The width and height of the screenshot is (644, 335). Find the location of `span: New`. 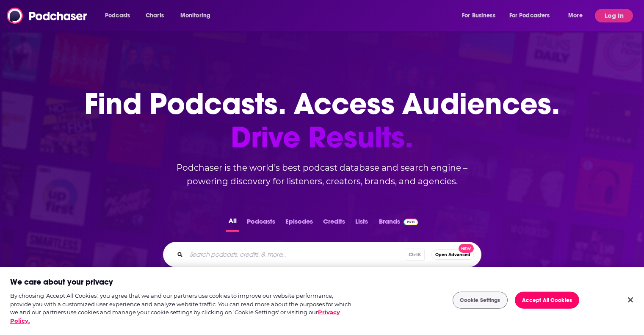

span: New is located at coordinates (466, 249).